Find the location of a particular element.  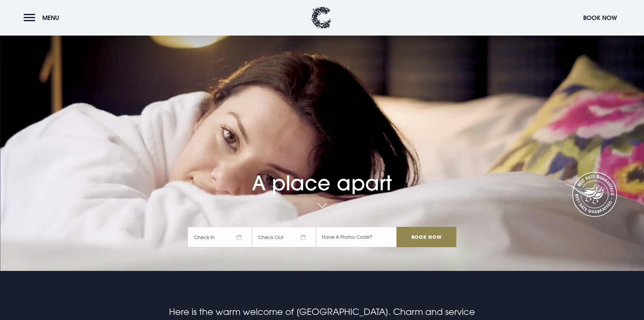

input: Have A Promo Code? is located at coordinates (356, 237).